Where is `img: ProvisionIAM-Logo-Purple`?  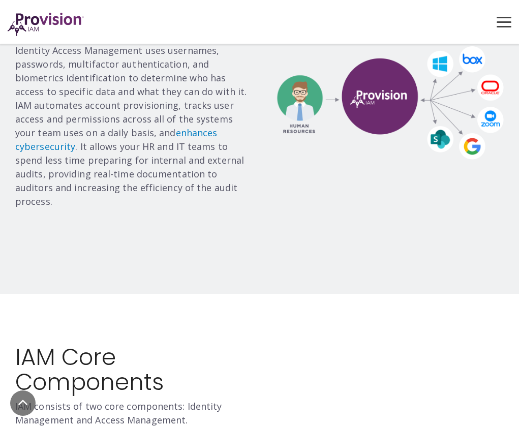 img: ProvisionIAM-Logo-Purple is located at coordinates (46, 24).